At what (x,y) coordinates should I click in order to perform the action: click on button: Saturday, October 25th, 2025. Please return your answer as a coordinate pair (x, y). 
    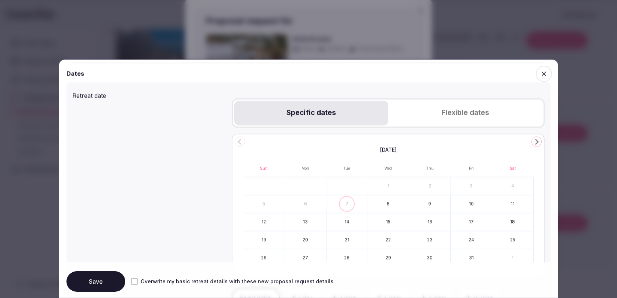
    Looking at the image, I should click on (512, 240).